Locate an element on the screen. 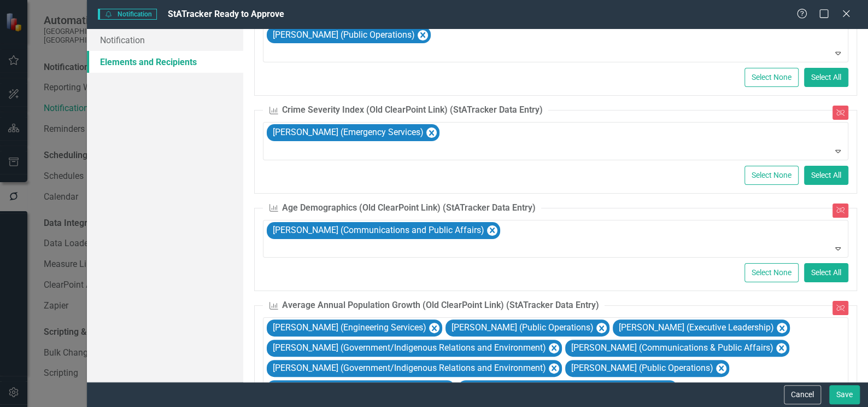 The height and width of the screenshot is (407, 868). a: Notification is located at coordinates (165, 40).